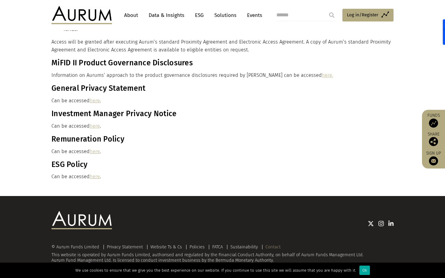 The width and height of the screenshot is (445, 278). What do you see at coordinates (222, 63) in the screenshot?
I see `h3: MiFID II Product Governance Disclosures` at bounding box center [222, 63].